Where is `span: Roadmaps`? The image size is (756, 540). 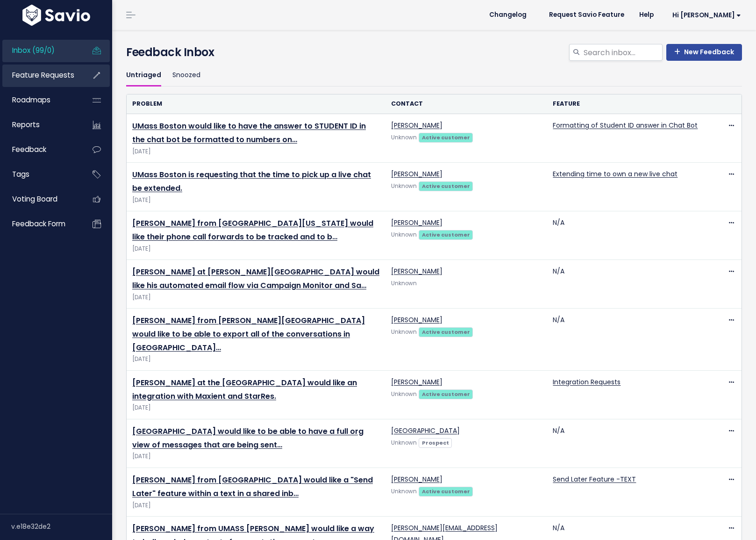
span: Roadmaps is located at coordinates (31, 100).